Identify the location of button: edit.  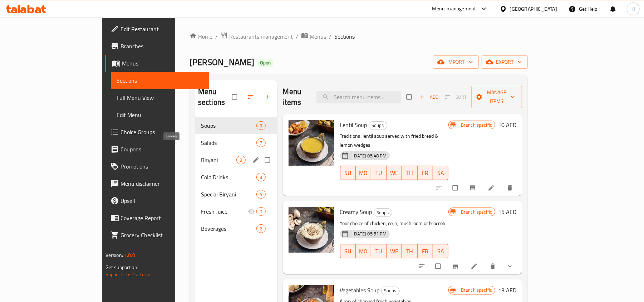
(257, 160).